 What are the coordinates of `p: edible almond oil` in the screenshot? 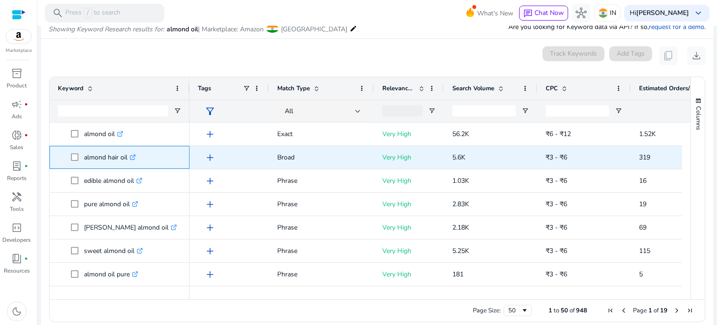 It's located at (113, 180).